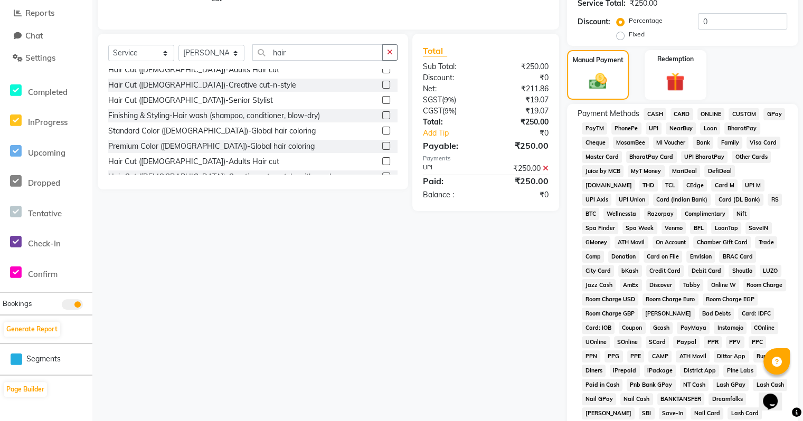  What do you see at coordinates (40, 13) in the screenshot?
I see `span: Reports` at bounding box center [40, 13].